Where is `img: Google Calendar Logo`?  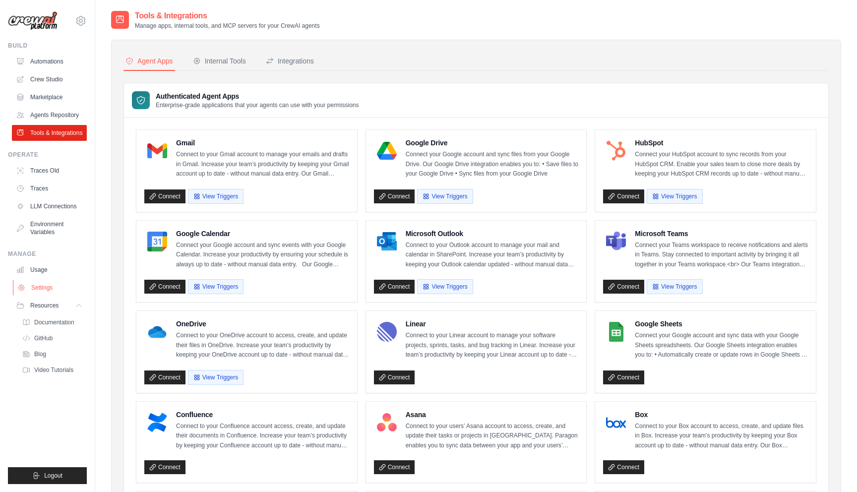
img: Google Calendar Logo is located at coordinates (157, 242).